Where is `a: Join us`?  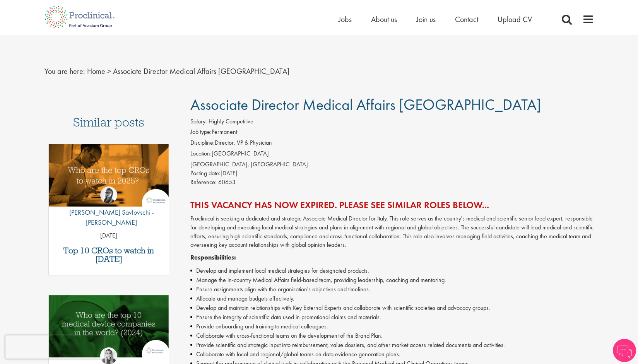 a: Join us is located at coordinates (426, 19).